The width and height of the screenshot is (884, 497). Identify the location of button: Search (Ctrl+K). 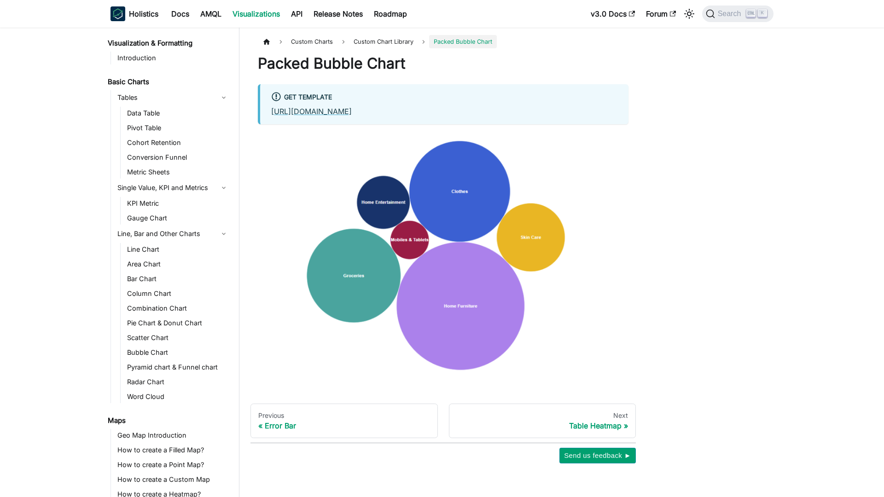
(737, 14).